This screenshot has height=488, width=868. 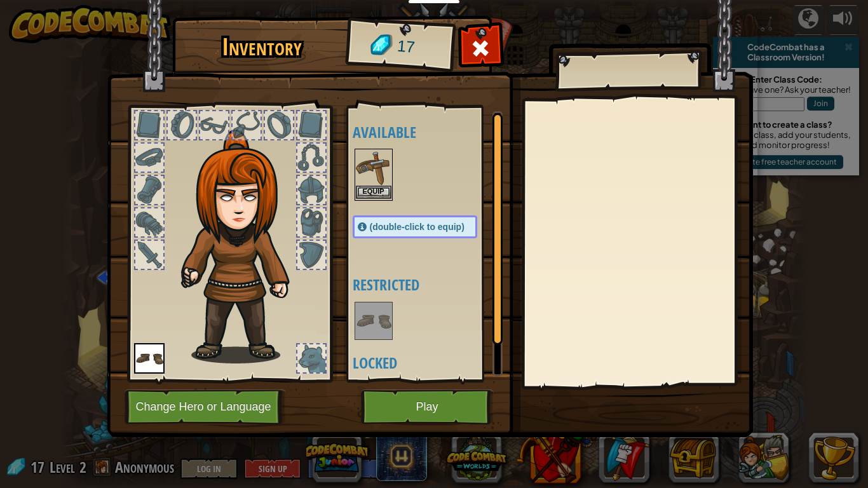 I want to click on span: (double-click to equip), so click(x=417, y=227).